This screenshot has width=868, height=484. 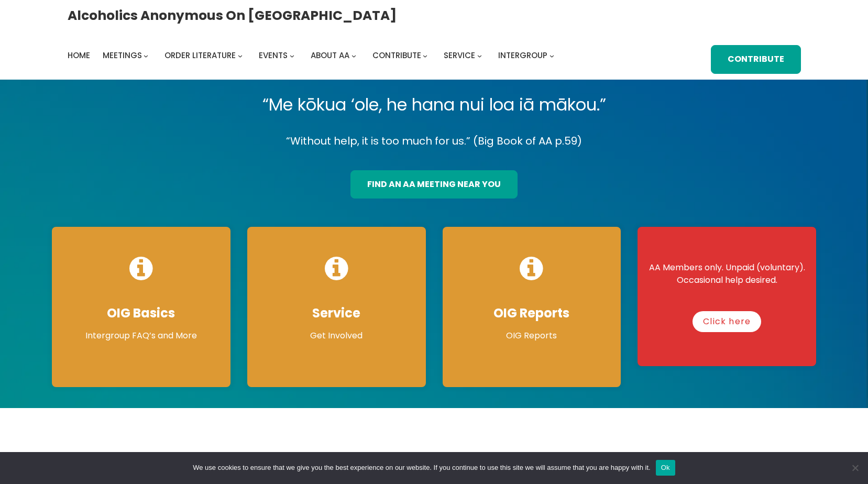 What do you see at coordinates (855, 467) in the screenshot?
I see `span: No` at bounding box center [855, 467].